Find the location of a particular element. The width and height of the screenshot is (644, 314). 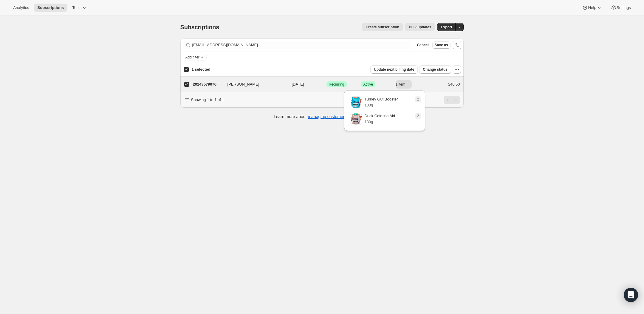

span: 1 item is located at coordinates (401, 84).